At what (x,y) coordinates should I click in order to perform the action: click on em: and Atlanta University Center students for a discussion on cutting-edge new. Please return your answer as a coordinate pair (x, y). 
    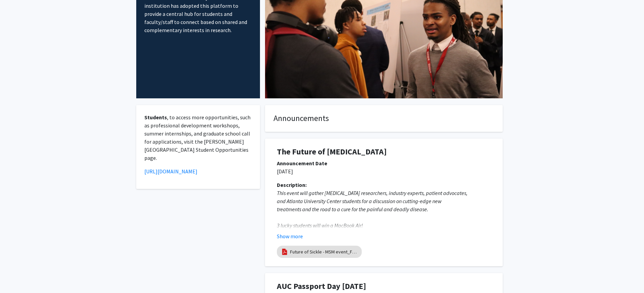
    Looking at the image, I should click on (359, 201).